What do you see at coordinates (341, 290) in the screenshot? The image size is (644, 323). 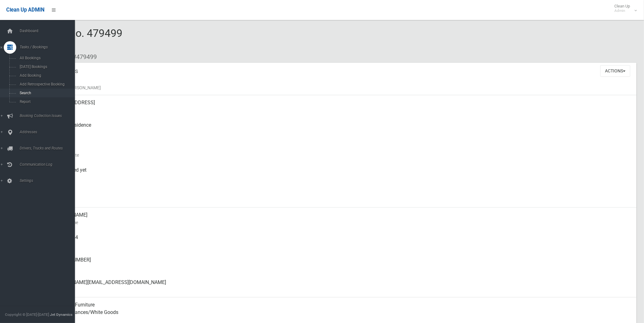 I see `small: Email` at bounding box center [341, 290].